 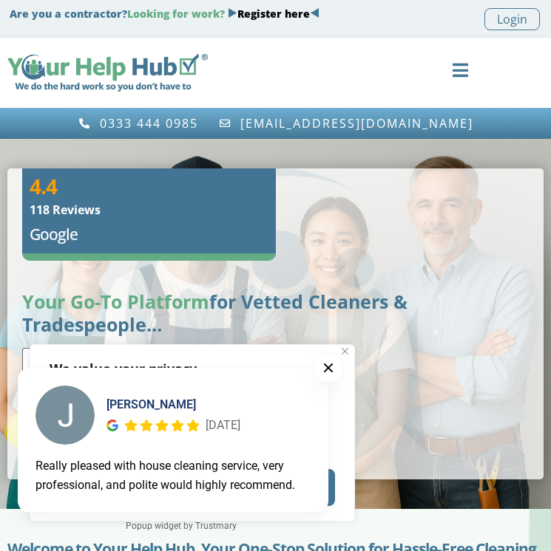 What do you see at coordinates (112, 426) in the screenshot?
I see `div: Google` at bounding box center [112, 426].